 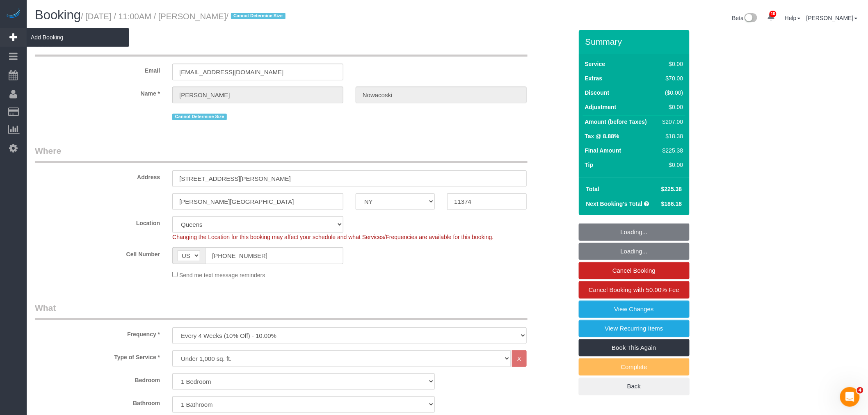 I want to click on a: Cancel Booking with 50.00% Fee, so click(x=634, y=290).